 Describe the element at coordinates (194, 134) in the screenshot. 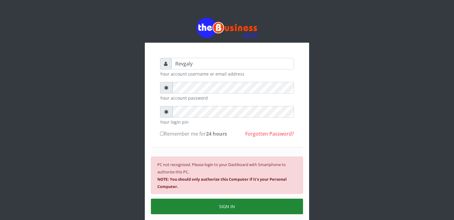

I see `label: Remember me for` at that location.